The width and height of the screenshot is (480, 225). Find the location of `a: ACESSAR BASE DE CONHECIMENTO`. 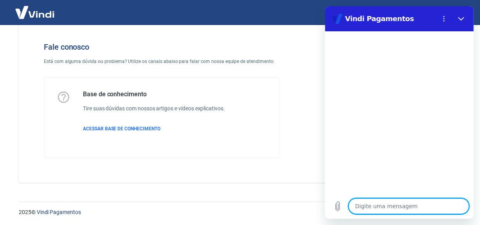

a: ACESSAR BASE DE CONHECIMENTO is located at coordinates (154, 129).